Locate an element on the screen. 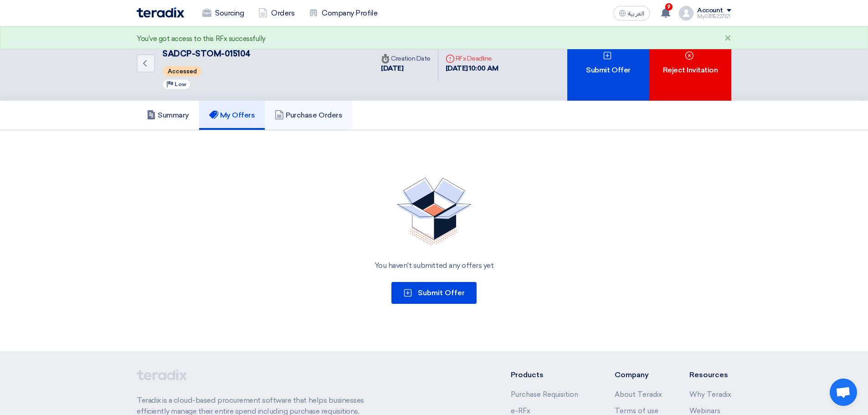  span: Low is located at coordinates (181, 84).